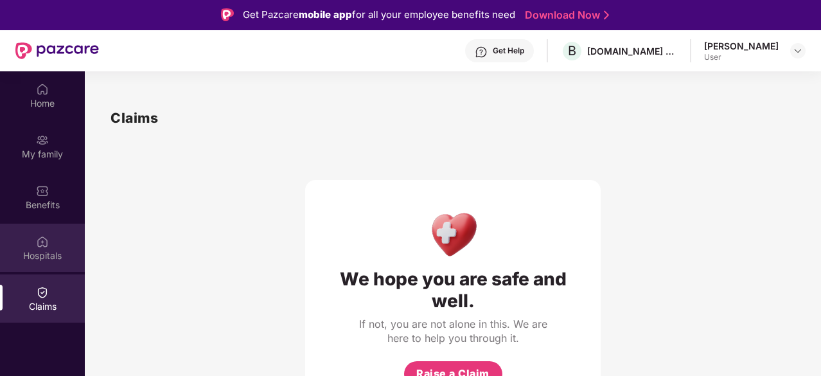  What do you see at coordinates (481, 52) in the screenshot?
I see `img: svg+xml;base64,PHN2ZyBpZD0iSGVscC0zMngzMiIgeG1sbnM9Imh0dHA6Ly93d3cudzMub3JnLzIwMDAvc3ZnIiB3aWR0aD...` at bounding box center [481, 52].